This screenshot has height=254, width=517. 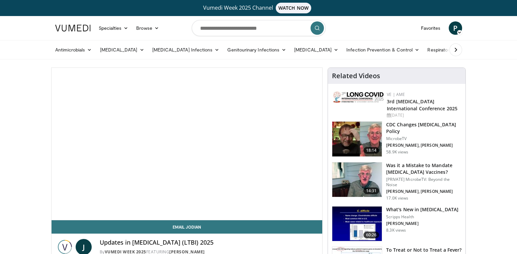 What do you see at coordinates (372, 191) in the screenshot?
I see `span: 14:31` at bounding box center [372, 191].